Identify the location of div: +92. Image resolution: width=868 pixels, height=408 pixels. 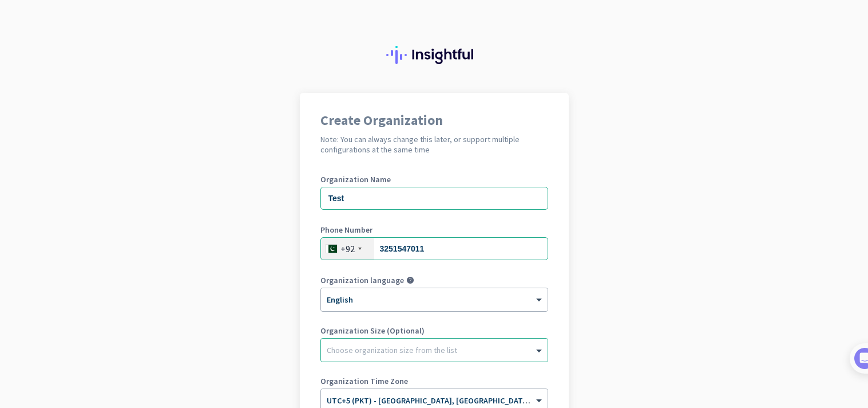
(347, 248).